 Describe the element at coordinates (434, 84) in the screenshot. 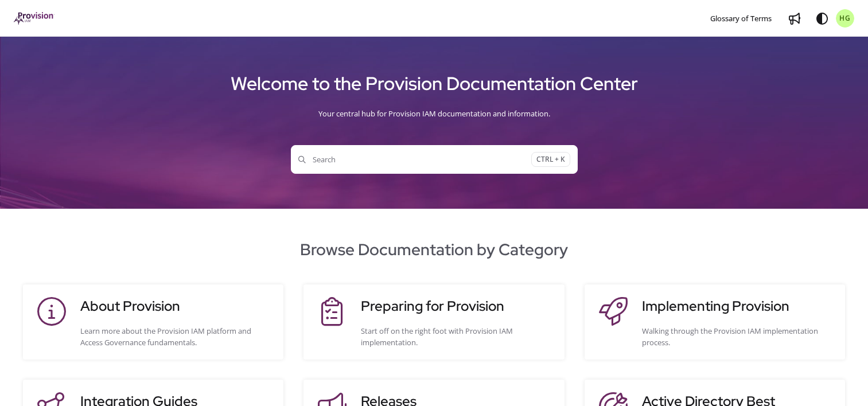

I see `h1: Welcome to the Provision Documentation Center` at that location.